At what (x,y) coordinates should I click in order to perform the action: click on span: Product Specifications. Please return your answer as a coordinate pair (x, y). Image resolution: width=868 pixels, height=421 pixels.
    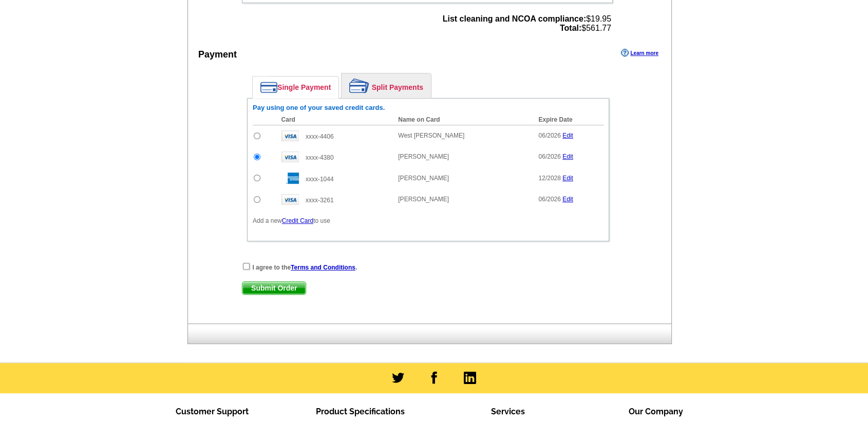
    Looking at the image, I should click on (360, 412).